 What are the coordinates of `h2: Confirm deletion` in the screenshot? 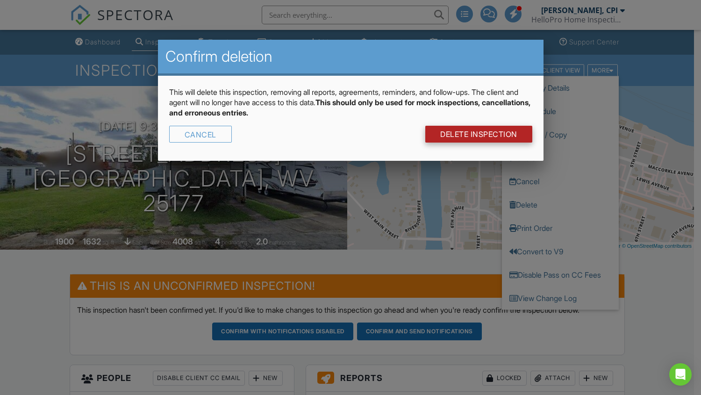 It's located at (350, 57).